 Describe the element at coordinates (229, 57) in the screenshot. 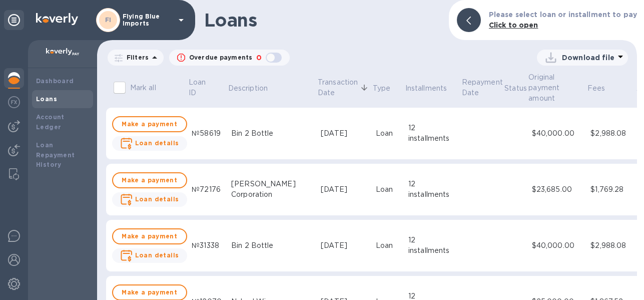

I see `button: Overdue payments0` at that location.